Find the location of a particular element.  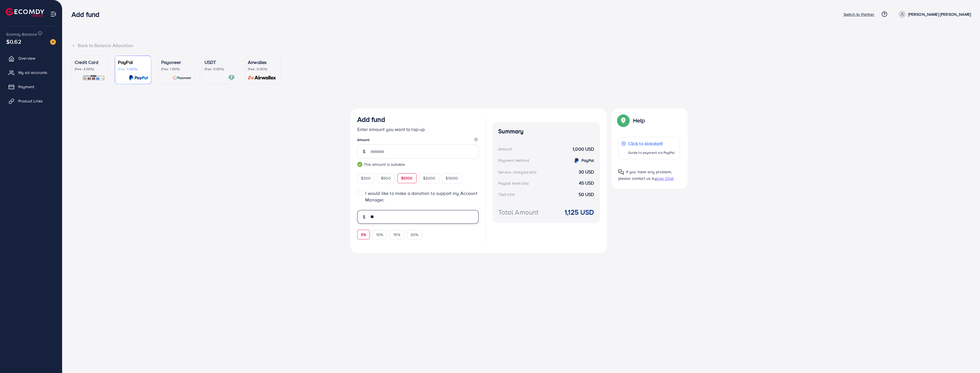

a: logo is located at coordinates (25, 13).